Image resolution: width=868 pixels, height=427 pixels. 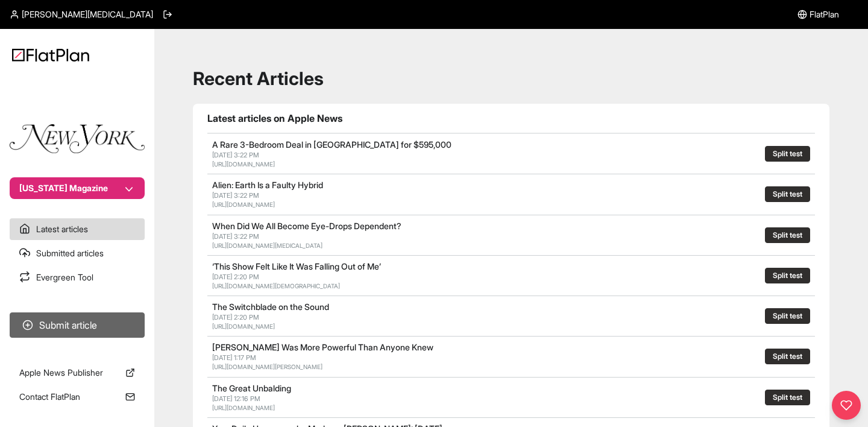 What do you see at coordinates (77, 325) in the screenshot?
I see `button: Submit article` at bounding box center [77, 325].